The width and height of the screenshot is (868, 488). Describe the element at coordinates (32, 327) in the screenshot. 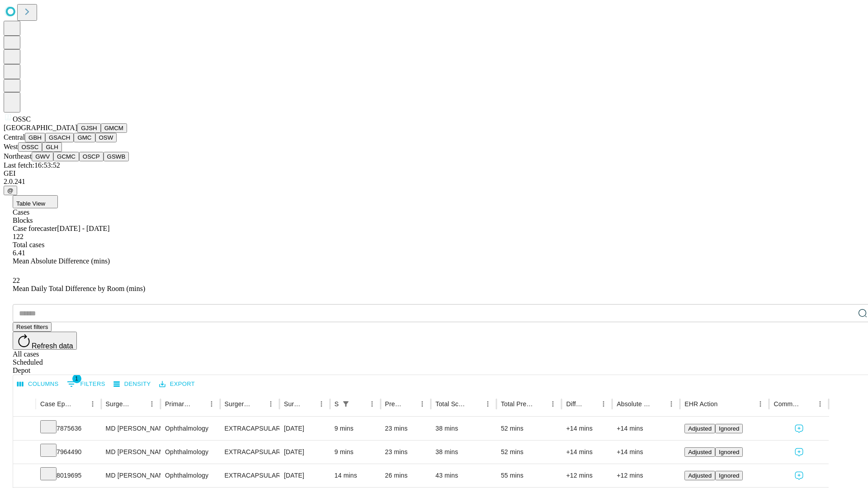

I see `button: Reset filters` at that location.